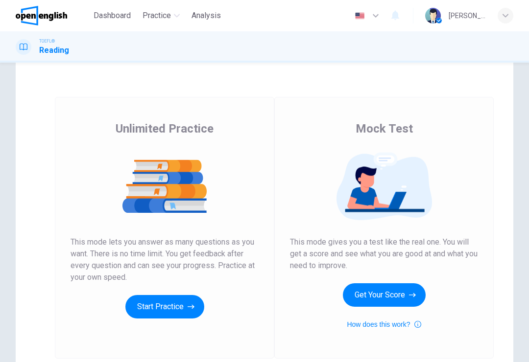 The width and height of the screenshot is (529, 362). I want to click on button: Start Practice, so click(165, 307).